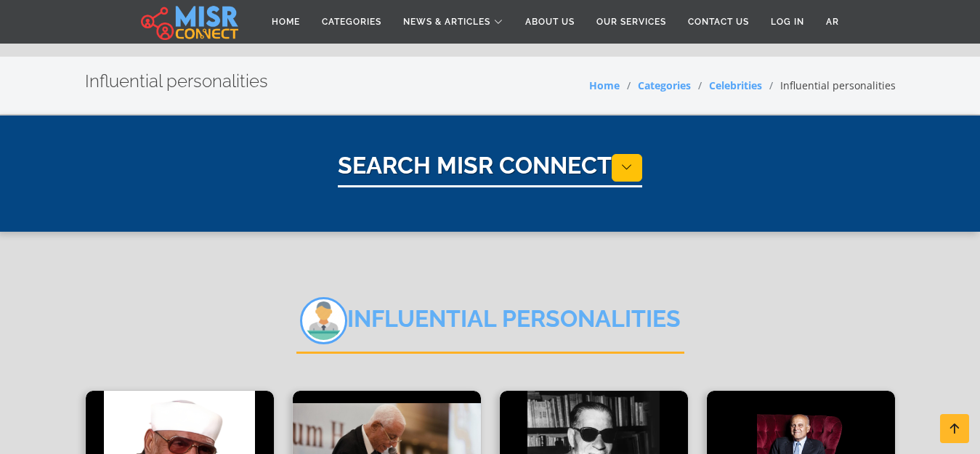 The image size is (980, 454). What do you see at coordinates (323, 320) in the screenshot?
I see `img: 57iwnUtaAY5DjN7uCI2m.webp` at bounding box center [323, 320].